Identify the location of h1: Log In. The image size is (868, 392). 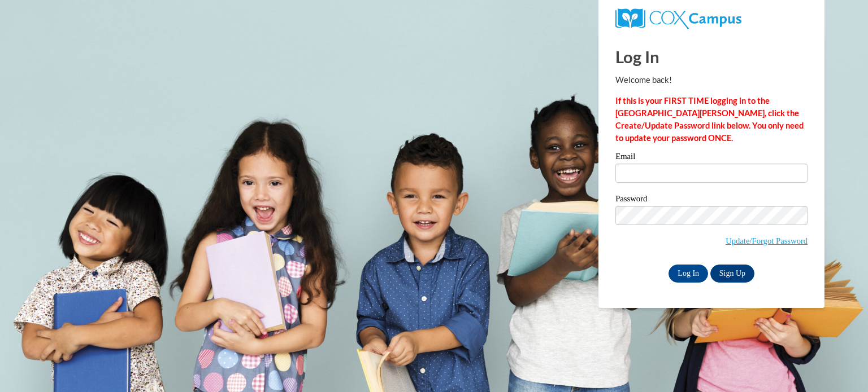
(711, 56).